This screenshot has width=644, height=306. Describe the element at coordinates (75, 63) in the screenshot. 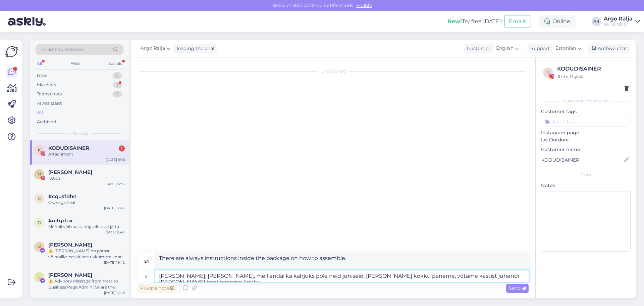

I see `div: Web` at that location.